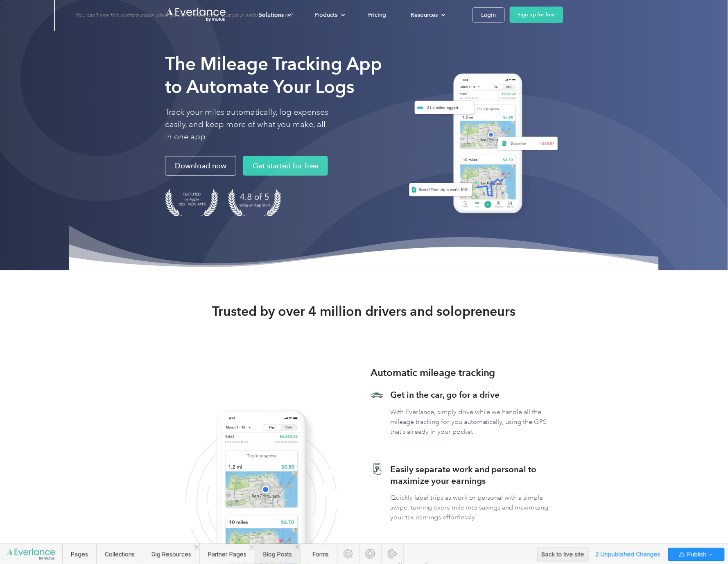 The width and height of the screenshot is (728, 564). I want to click on a: Go to homepage, so click(196, 15).